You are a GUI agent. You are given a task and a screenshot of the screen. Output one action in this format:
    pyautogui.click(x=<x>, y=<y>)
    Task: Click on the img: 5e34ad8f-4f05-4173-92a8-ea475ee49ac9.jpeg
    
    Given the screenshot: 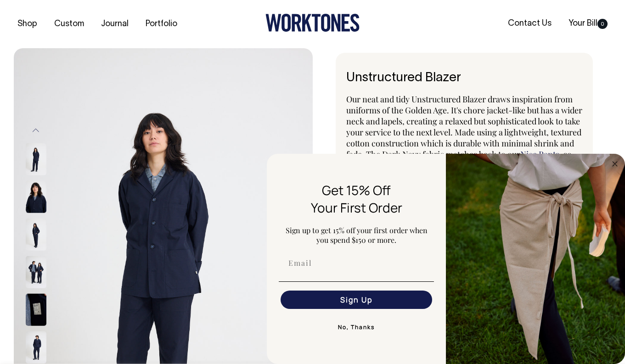 What is the action you would take?
    pyautogui.click(x=535, y=259)
    